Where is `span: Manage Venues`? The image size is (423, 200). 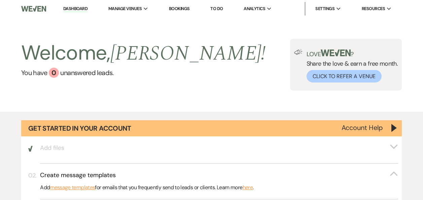 span: Manage Venues is located at coordinates (125, 9).